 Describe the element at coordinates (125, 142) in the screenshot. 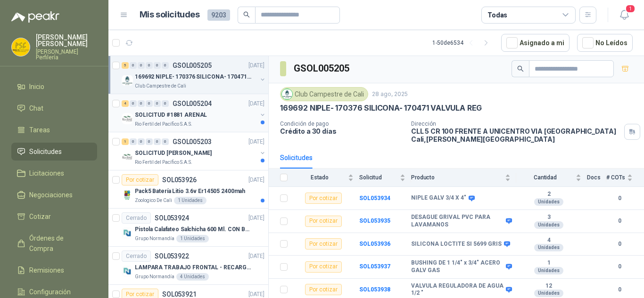

I see `div: 1` at that location.